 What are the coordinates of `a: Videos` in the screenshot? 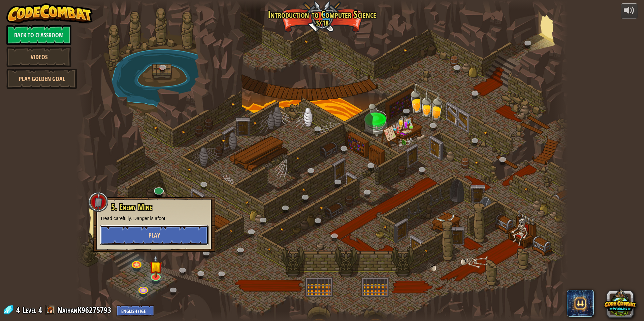 It's located at (39, 57).